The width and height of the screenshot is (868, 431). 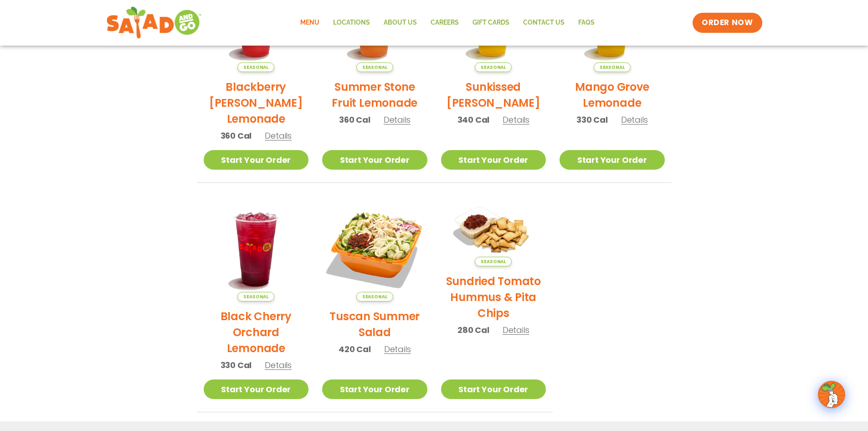 I want to click on span: 420 Cal, so click(x=354, y=349).